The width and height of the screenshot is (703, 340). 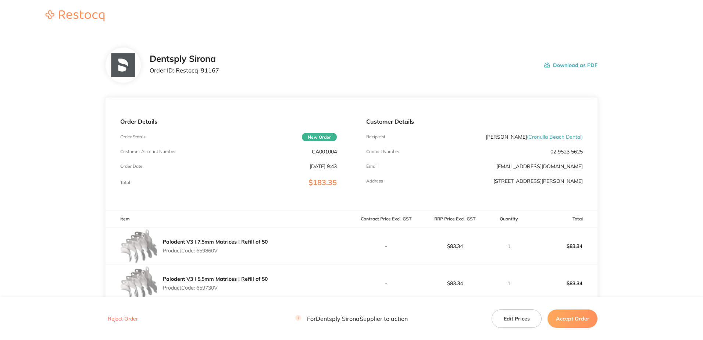 What do you see at coordinates (215, 250) in the screenshot?
I see `p: Product Code: 659860V` at bounding box center [215, 250].